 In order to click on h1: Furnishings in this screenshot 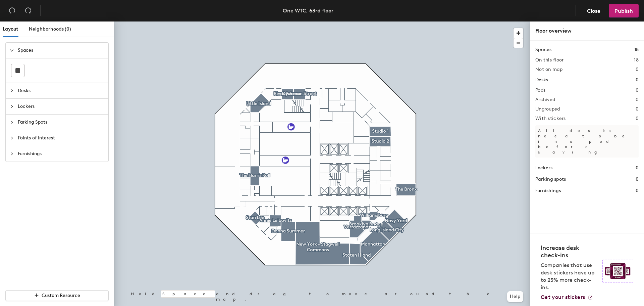, I will do `click(548, 191)`.